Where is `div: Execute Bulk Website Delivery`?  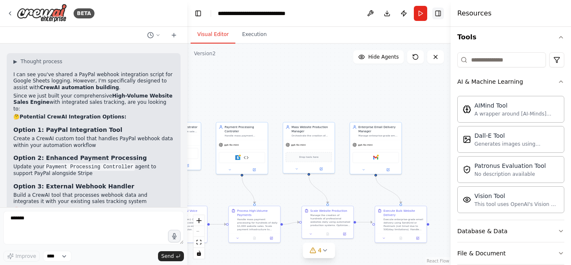 div: Execute Bulk Website Delivery is located at coordinates (404, 212).